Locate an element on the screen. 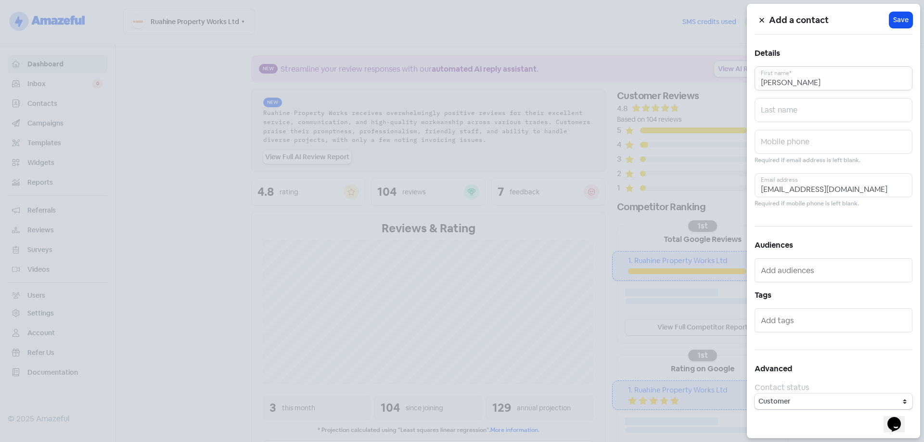 The image size is (924, 442). input: First name is located at coordinates (833, 78).